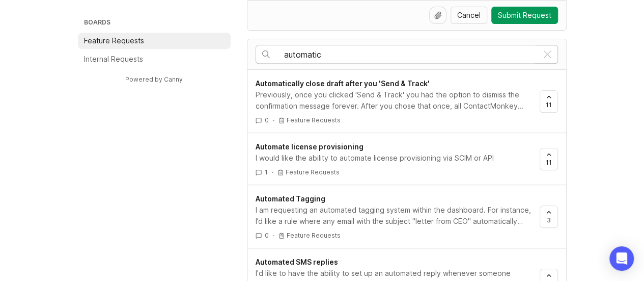  What do you see at coordinates (154, 59) in the screenshot?
I see `a: Internal Requests` at bounding box center [154, 59].